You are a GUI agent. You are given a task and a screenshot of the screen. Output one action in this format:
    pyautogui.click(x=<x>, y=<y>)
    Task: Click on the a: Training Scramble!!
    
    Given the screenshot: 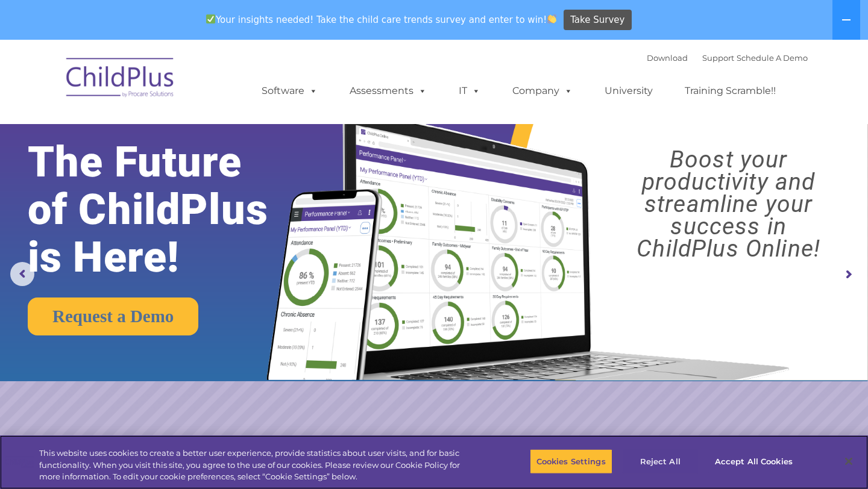 What is the action you would take?
    pyautogui.click(x=730, y=91)
    